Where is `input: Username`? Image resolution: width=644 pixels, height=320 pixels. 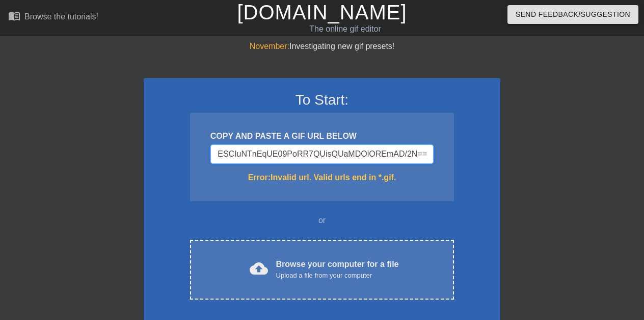 input: Username is located at coordinates (322, 154).